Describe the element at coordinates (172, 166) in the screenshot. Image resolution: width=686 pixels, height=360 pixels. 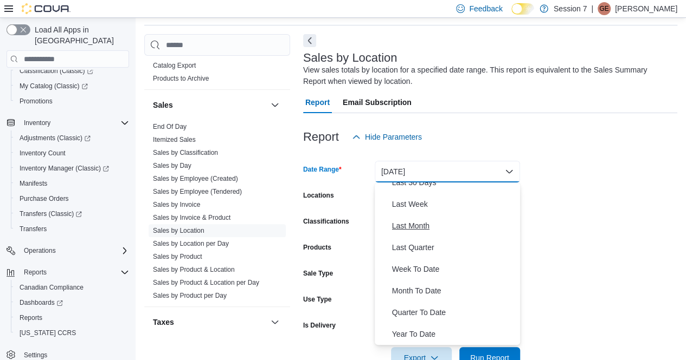
I see `span: Sales by Day` at that location.